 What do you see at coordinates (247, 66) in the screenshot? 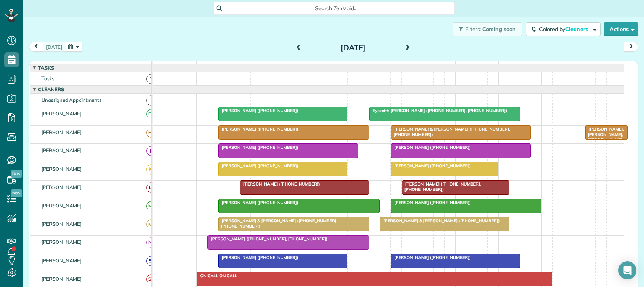
I see `span: 9am` at bounding box center [247, 66].